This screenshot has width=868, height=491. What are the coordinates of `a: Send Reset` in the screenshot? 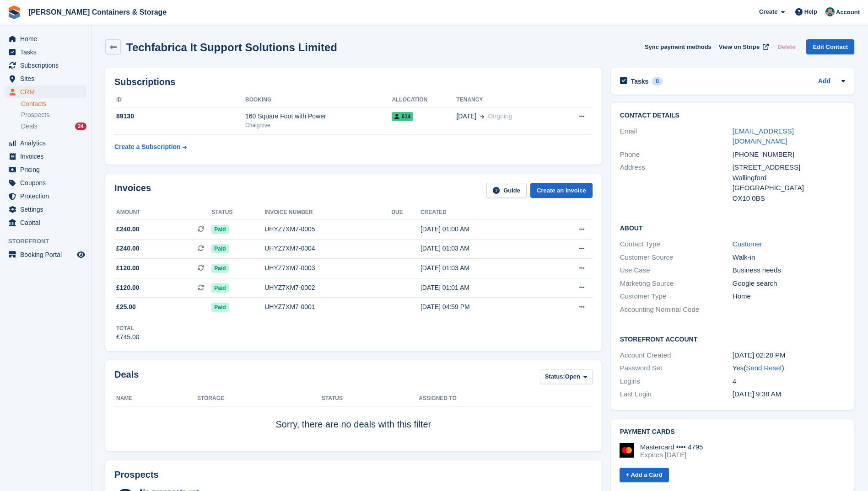 It's located at (764, 368).